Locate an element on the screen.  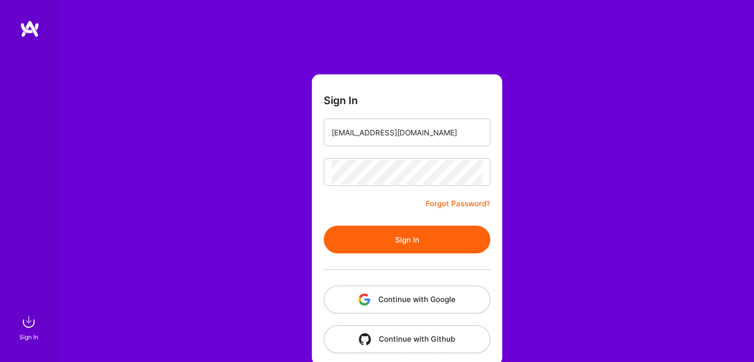
div: Sign In is located at coordinates (29, 336).